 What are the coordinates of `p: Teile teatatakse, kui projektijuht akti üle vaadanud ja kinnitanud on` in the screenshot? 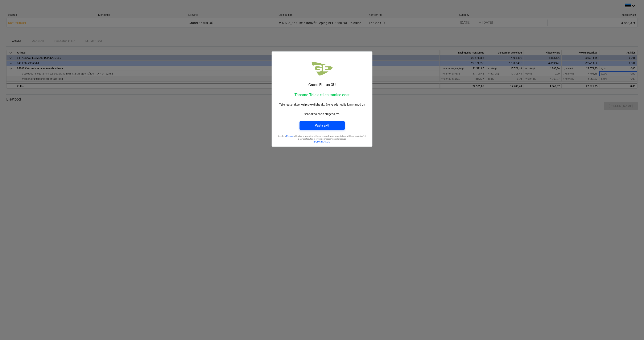 It's located at (322, 105).